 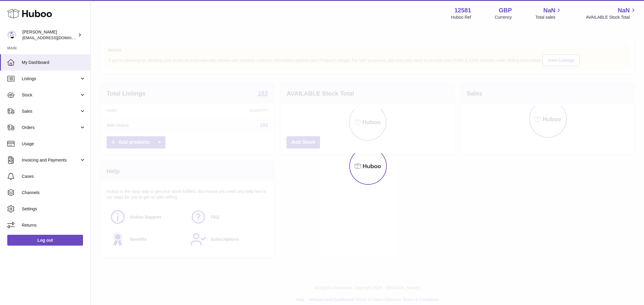 What do you see at coordinates (51, 160) in the screenshot?
I see `span: Invoicing and Payments` at bounding box center [51, 160].